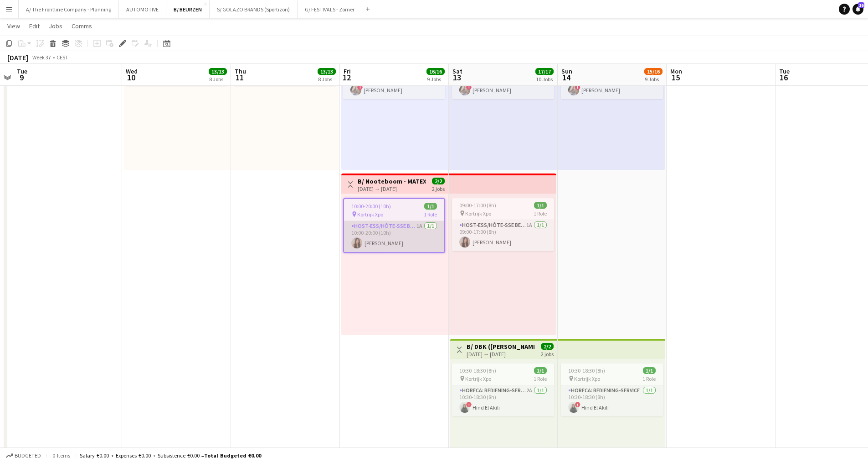  Describe the element at coordinates (347, 71) in the screenshot. I see `span: Fri` at that location.